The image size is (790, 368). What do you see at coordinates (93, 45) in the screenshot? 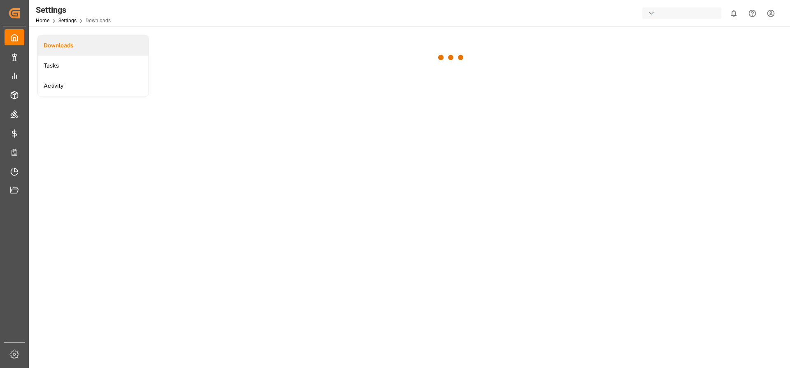
I see `li: Downloads` at bounding box center [93, 45].